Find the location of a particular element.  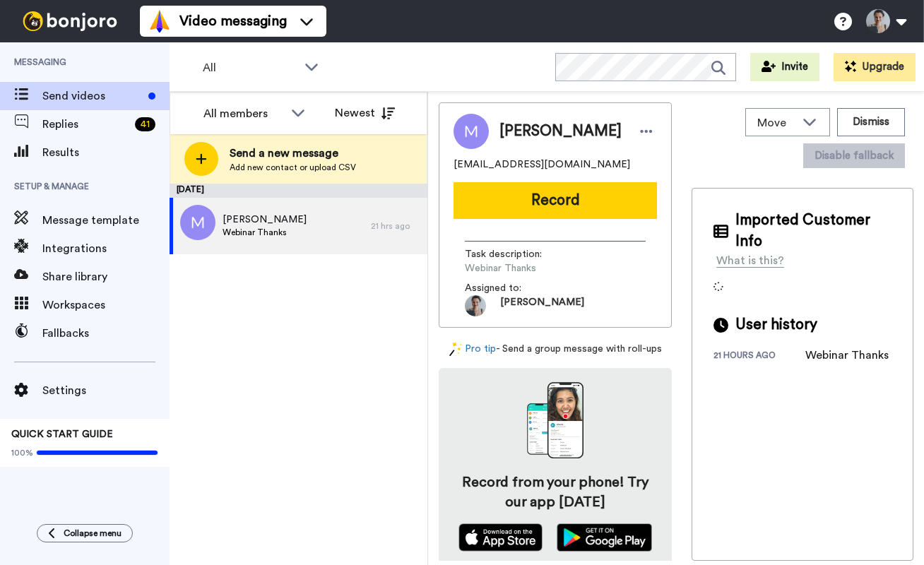

img: playstore is located at coordinates (604, 538).